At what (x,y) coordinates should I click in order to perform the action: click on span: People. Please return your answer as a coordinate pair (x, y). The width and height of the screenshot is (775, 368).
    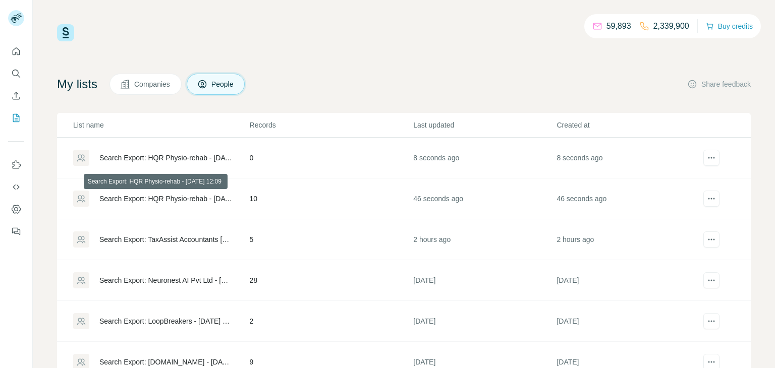
    Looking at the image, I should click on (223, 84).